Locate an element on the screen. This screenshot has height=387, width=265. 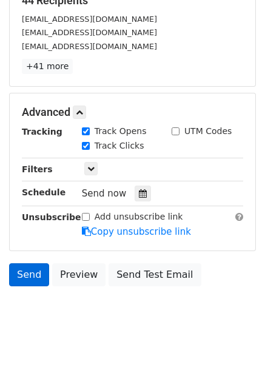
a: Send Test Email is located at coordinates (155, 275).